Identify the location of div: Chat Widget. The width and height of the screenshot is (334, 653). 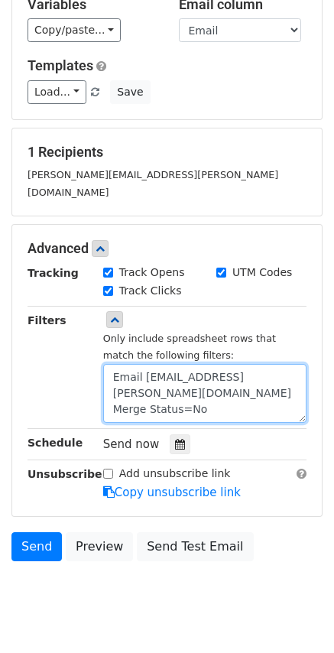
(296, 616).